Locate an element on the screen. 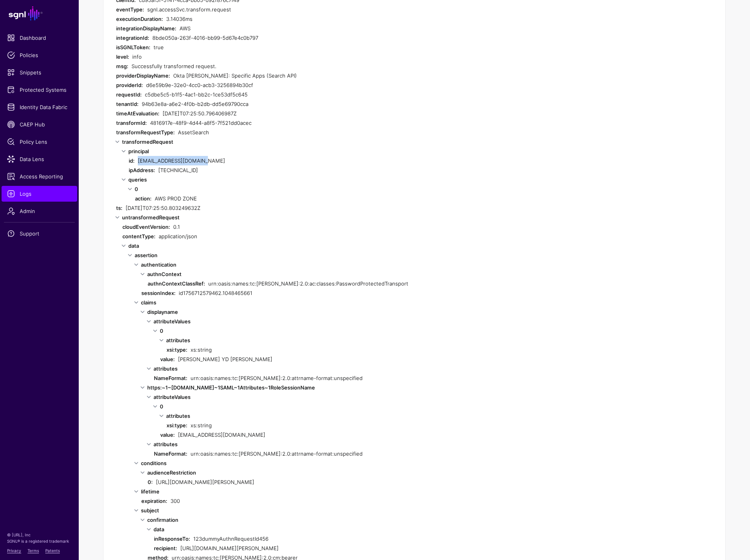  strong: level: is located at coordinates (123, 57).